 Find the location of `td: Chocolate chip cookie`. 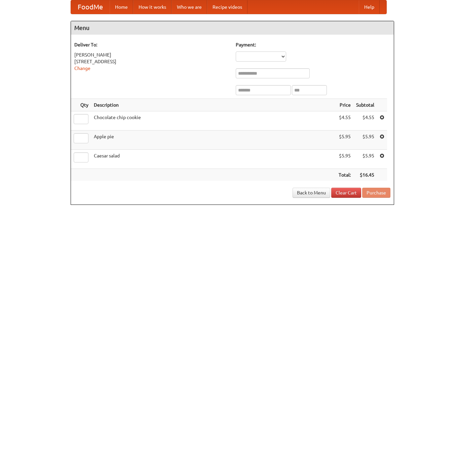

td: Chocolate chip cookie is located at coordinates (214, 121).